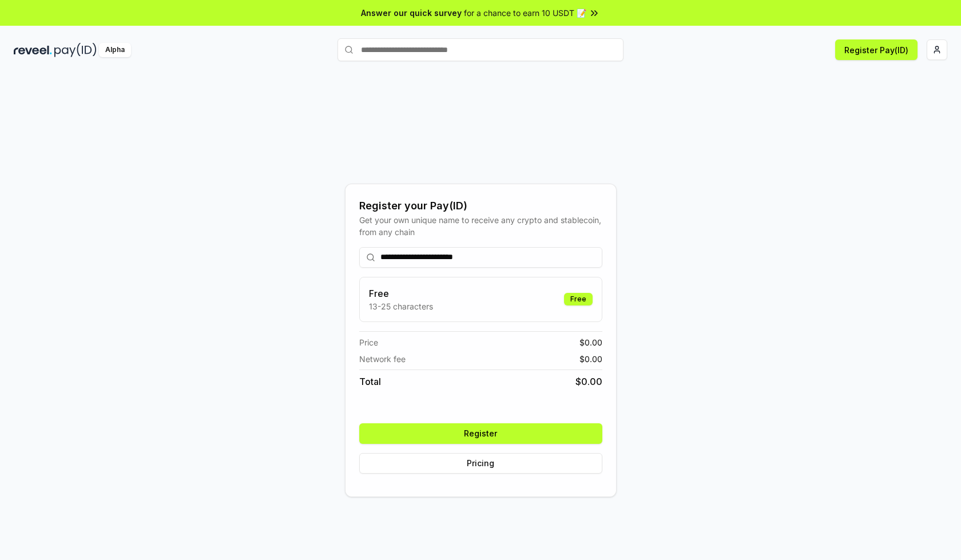 This screenshot has width=961, height=560. Describe the element at coordinates (876, 50) in the screenshot. I see `button: Register Pay(ID)` at that location.